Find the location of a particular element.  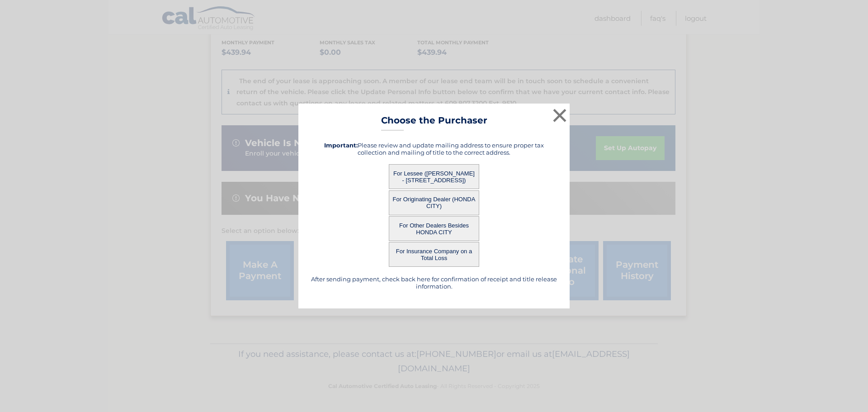

button: For Insurance Company on a Total Loss is located at coordinates (434, 254).